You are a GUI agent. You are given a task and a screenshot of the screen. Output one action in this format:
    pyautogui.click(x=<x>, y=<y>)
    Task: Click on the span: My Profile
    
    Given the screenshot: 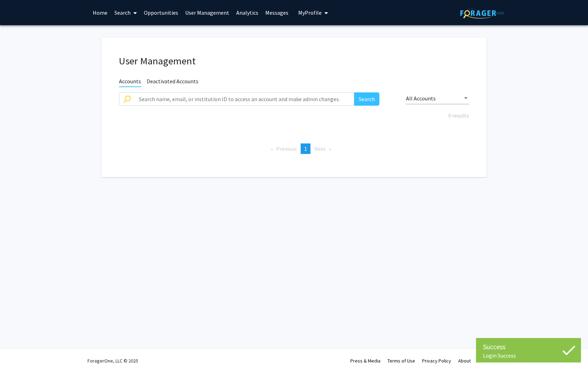 What is the action you would take?
    pyautogui.click(x=310, y=13)
    